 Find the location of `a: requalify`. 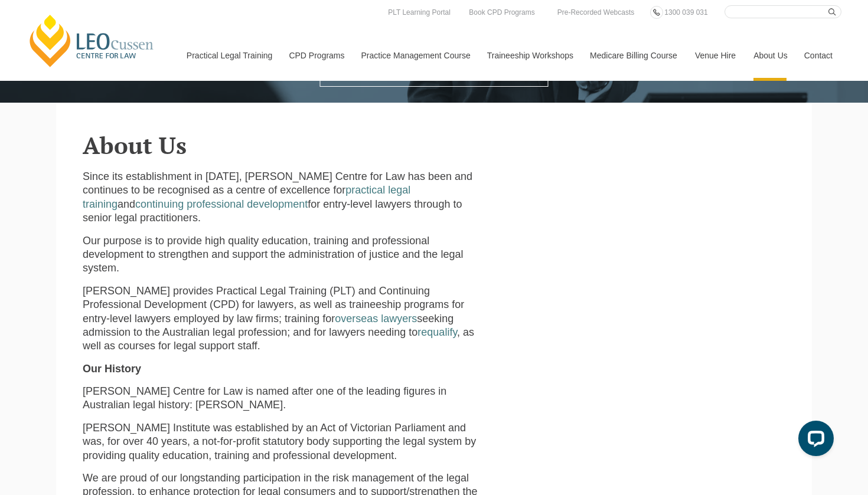

a: requalify is located at coordinates (437, 332).